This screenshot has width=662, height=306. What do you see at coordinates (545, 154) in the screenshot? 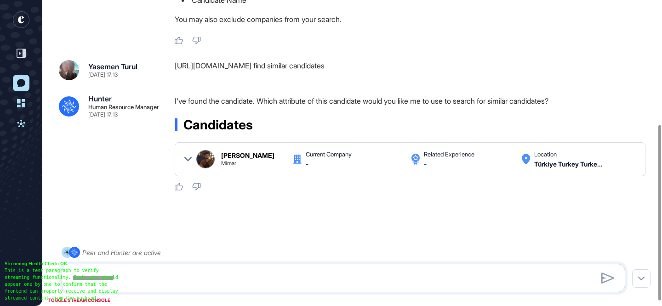
I see `div: Location` at bounding box center [545, 154].